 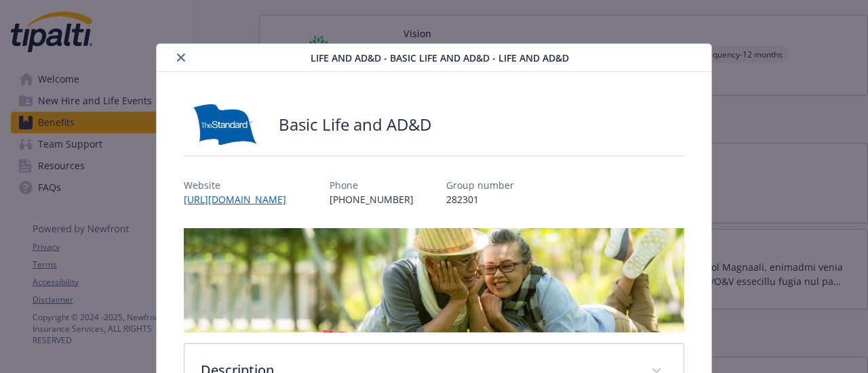 I want to click on p: Website, so click(x=240, y=185).